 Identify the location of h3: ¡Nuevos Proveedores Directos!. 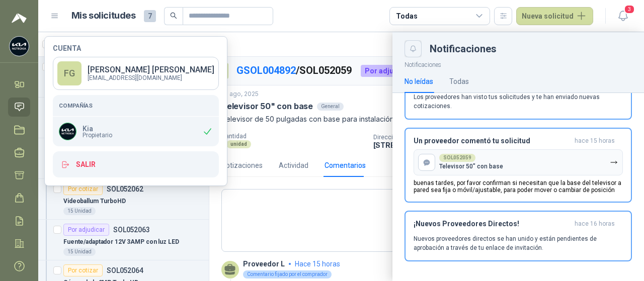
(492, 224).